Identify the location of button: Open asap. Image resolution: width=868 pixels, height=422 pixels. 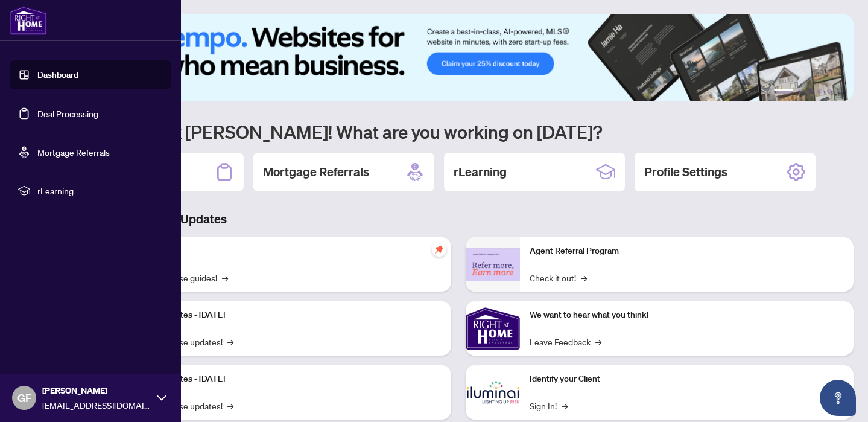
(838, 398).